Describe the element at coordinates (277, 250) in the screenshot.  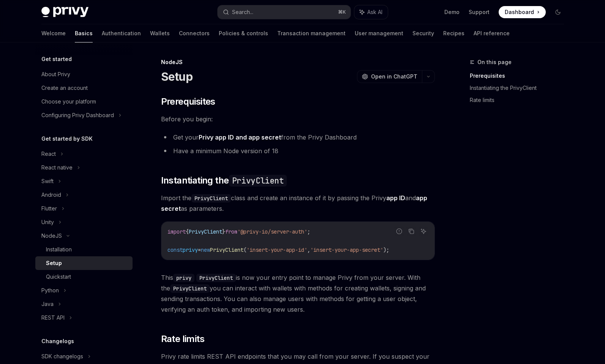
I see `span: 'insert-your-app-id'` at that location.